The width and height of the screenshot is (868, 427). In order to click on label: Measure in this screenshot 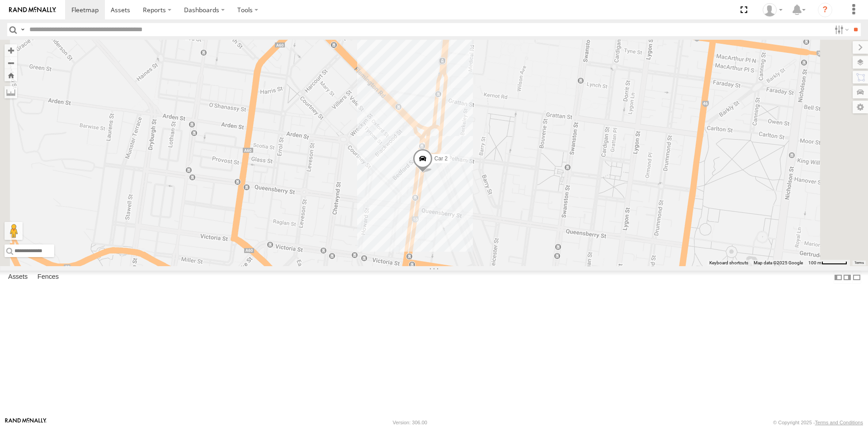, I will do `click(11, 92)`.